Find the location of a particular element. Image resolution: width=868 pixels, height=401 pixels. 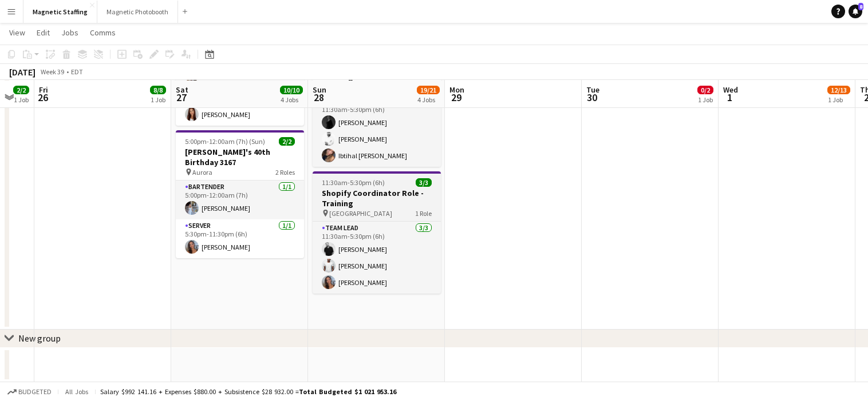

a: Edit is located at coordinates (43, 33).